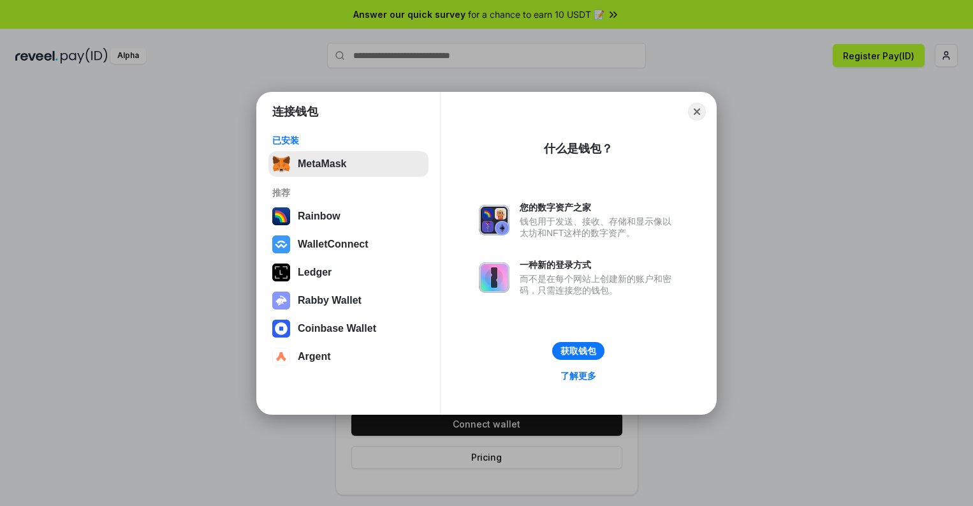  Describe the element at coordinates (337, 328) in the screenshot. I see `div: Coinbase Wallet` at that location.